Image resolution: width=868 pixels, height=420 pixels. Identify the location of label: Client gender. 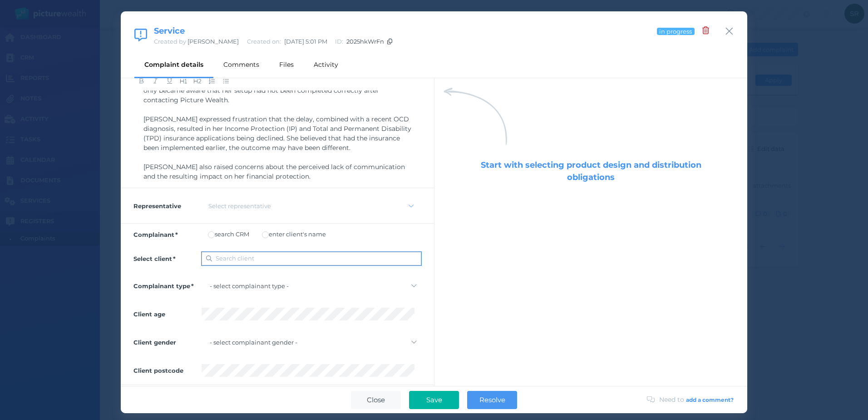
(167, 342).